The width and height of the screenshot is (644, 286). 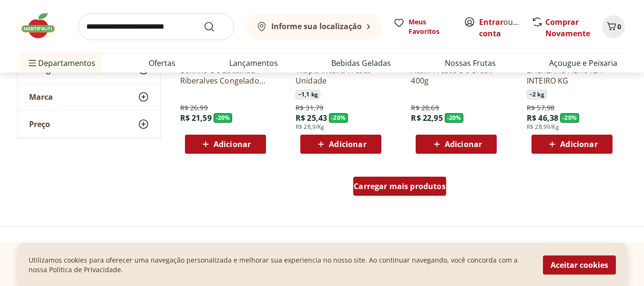 What do you see at coordinates (196, 118) in the screenshot?
I see `span: R$ 21,59` at bounding box center [196, 118].